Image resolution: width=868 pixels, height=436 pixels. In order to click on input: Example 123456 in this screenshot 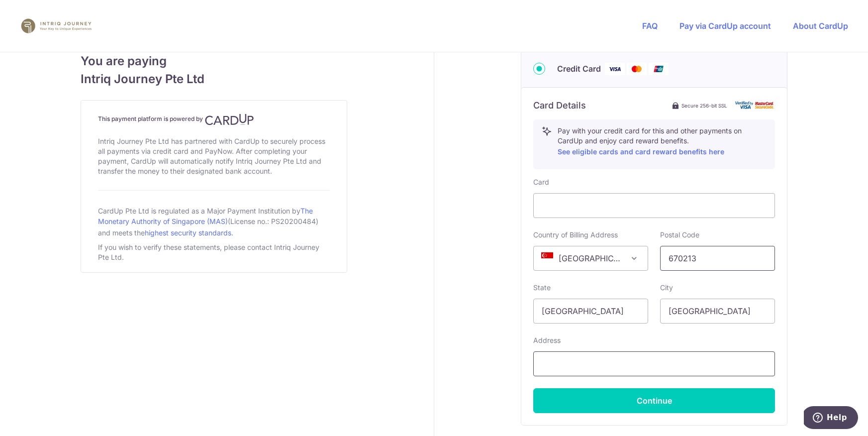, I will do `click(717, 258)`.